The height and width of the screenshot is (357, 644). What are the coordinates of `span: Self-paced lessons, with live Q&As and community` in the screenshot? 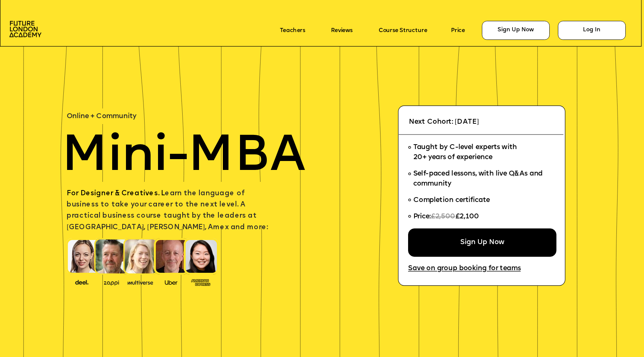 It's located at (479, 179).